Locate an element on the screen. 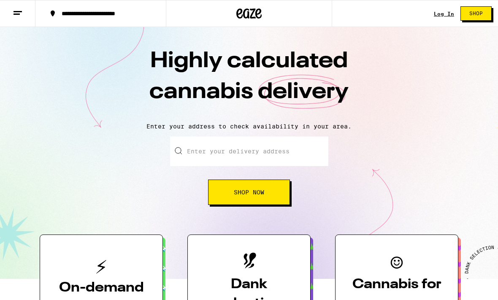 The height and width of the screenshot is (300, 498). a: Shop is located at coordinates (476, 14).